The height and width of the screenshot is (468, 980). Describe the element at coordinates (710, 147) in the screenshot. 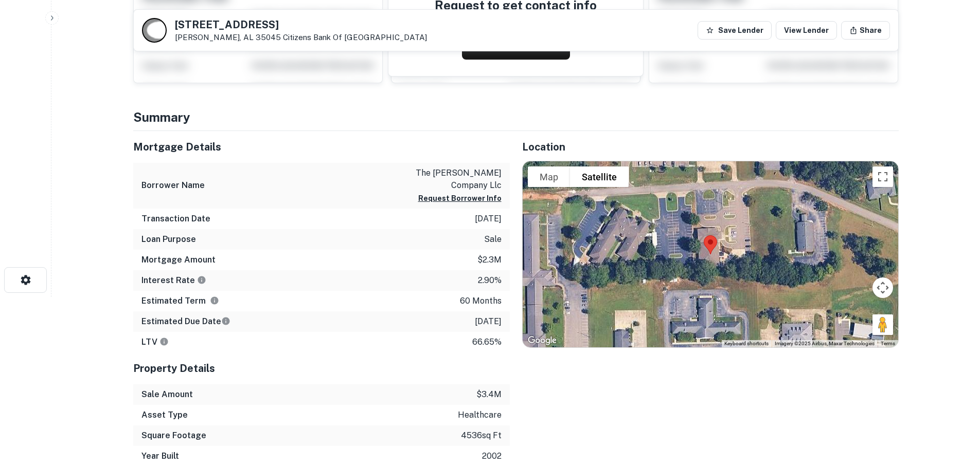

I see `h5: Location` at that location.